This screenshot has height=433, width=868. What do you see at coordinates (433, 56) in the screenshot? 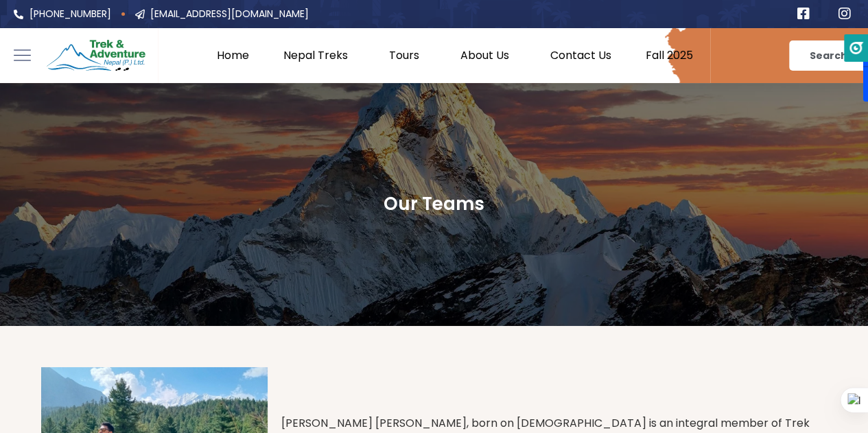
I see `nav: Menu` at bounding box center [433, 56].